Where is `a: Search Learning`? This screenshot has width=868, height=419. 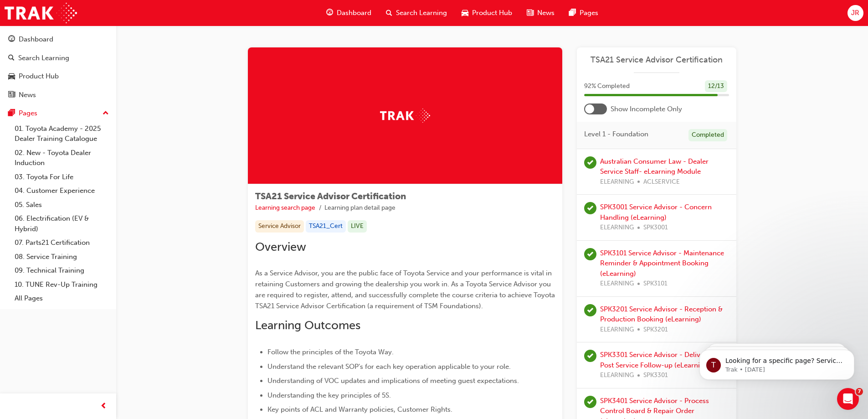 a: Search Learning is located at coordinates (58, 58).